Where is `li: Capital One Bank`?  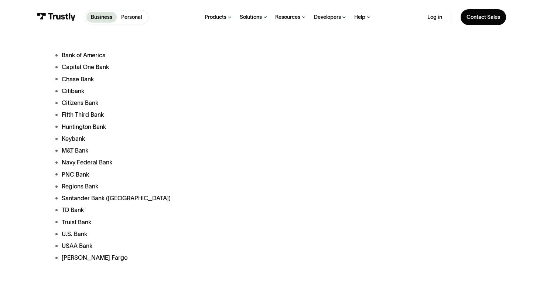 li: Capital One Bank is located at coordinates (194, 67).